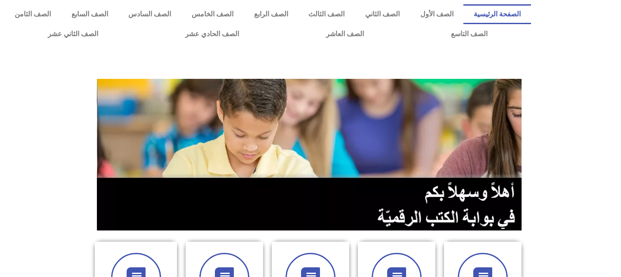 Image resolution: width=621 pixels, height=277 pixels. I want to click on a: الصف السادس, so click(149, 14).